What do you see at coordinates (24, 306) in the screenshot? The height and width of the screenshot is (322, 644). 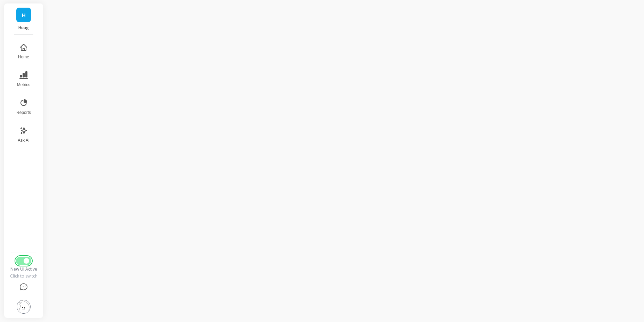 I see `img: profile picture` at bounding box center [24, 306].